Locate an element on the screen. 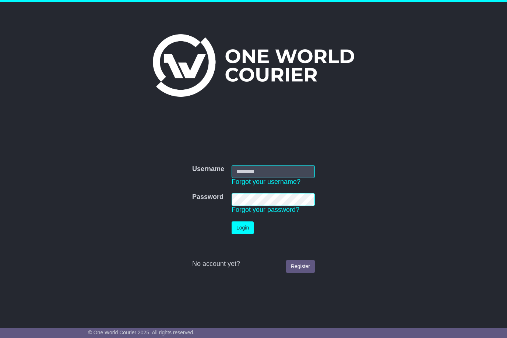  a: Forgot your username? is located at coordinates (266, 182).